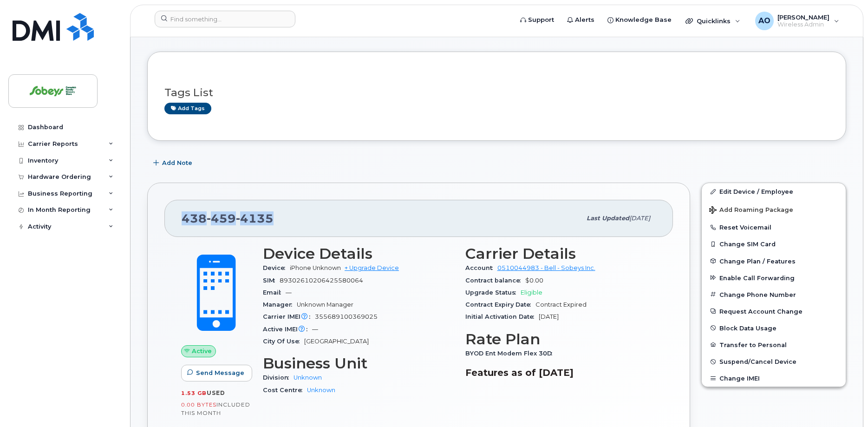  I want to click on button: Change Phone Number, so click(774, 295).